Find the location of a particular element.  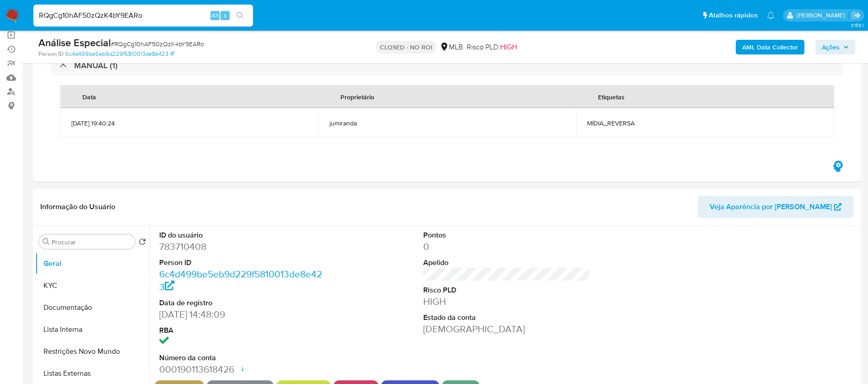

span: Atalhos rápidos is located at coordinates (733, 15).